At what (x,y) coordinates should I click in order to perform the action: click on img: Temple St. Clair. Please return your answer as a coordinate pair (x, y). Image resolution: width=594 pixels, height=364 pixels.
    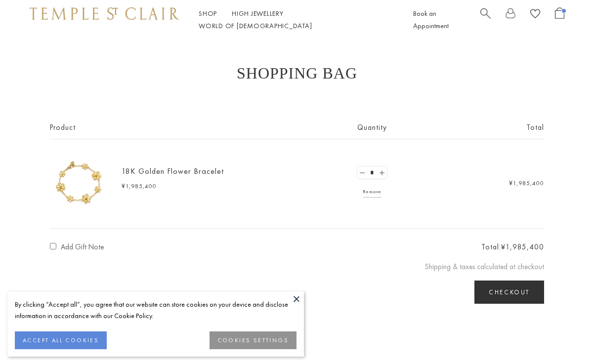
    Looking at the image, I should click on (104, 14).